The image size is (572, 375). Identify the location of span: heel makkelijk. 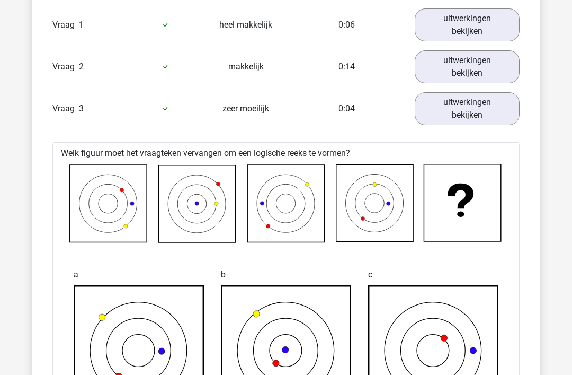
(246, 25).